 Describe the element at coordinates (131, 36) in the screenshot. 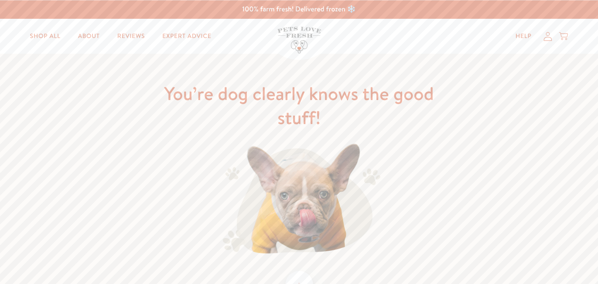

I see `a: Reviews` at that location.